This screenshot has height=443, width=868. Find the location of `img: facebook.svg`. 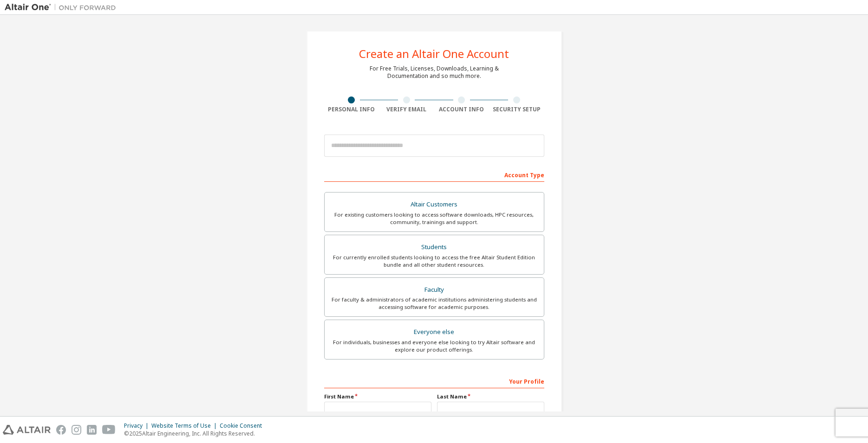

img: facebook.svg is located at coordinates (61, 430).